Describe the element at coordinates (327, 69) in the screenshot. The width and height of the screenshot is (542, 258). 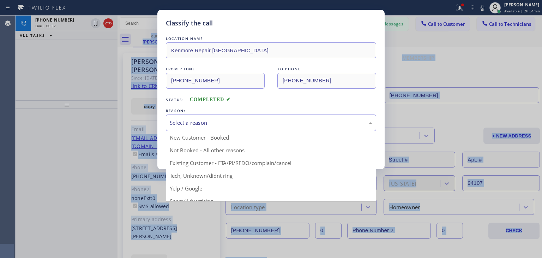
I see `div: TO PHONE` at that location.